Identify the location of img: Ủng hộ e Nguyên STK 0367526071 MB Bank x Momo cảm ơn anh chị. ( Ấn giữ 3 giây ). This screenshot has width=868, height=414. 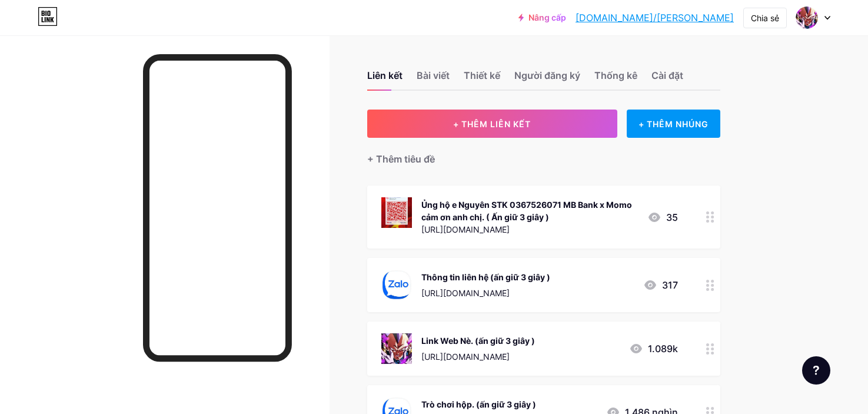
(397, 212).